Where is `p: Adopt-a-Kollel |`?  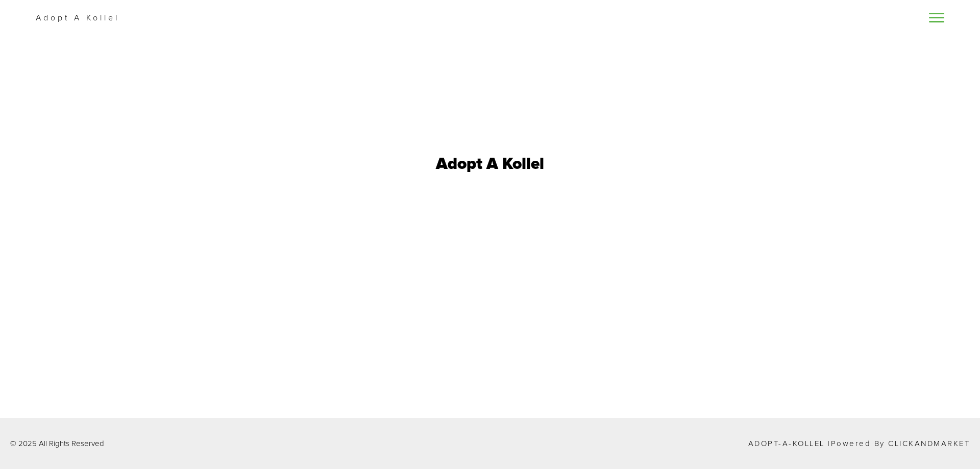 p: Adopt-a-Kollel | is located at coordinates (859, 443).